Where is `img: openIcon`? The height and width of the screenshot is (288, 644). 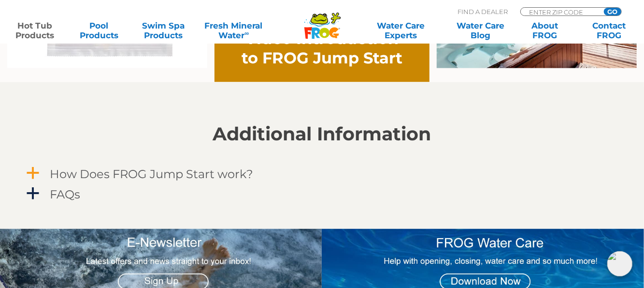
img: openIcon is located at coordinates (620, 264).